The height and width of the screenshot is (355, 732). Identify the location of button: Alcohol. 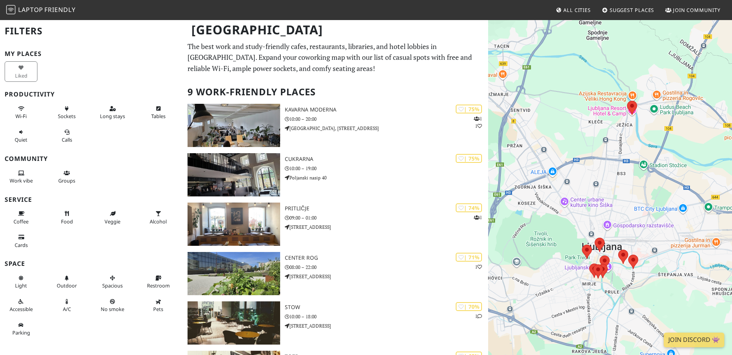
(158, 217).